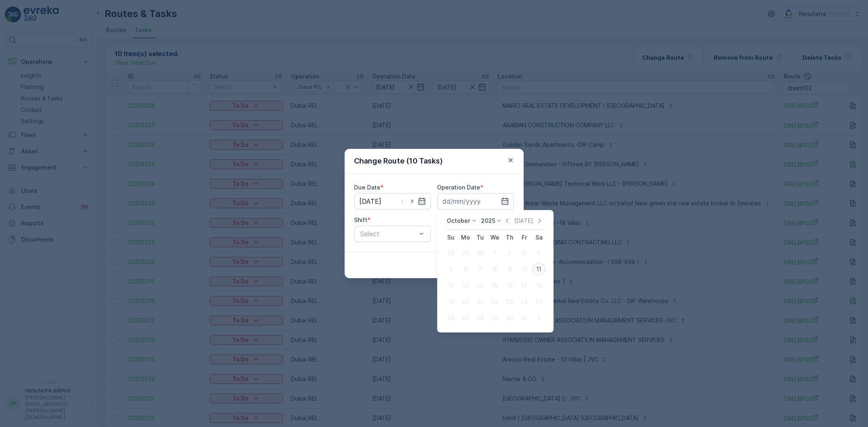 The image size is (868, 427). What do you see at coordinates (388, 234) in the screenshot?
I see `p: Select` at bounding box center [388, 234].